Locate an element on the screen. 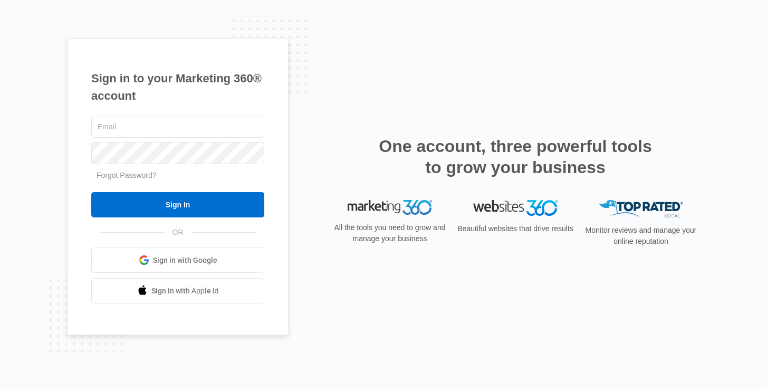 The image size is (767, 390). span: Sign in with Google is located at coordinates (185, 260).